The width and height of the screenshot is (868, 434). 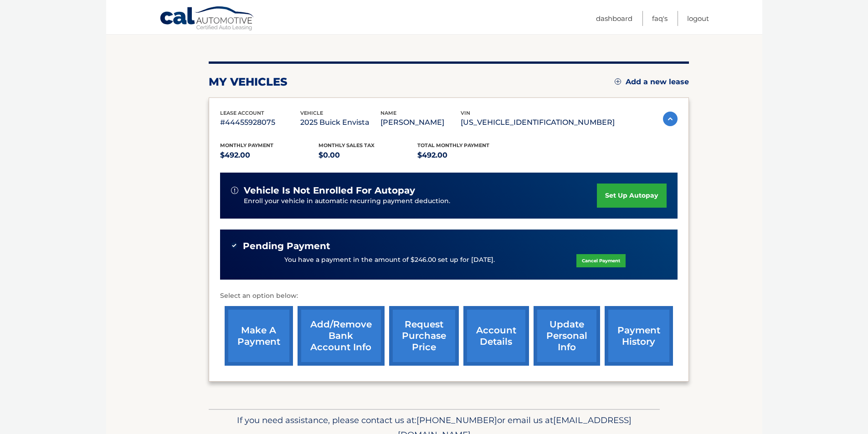 I want to click on a: update personal info, so click(x=567, y=336).